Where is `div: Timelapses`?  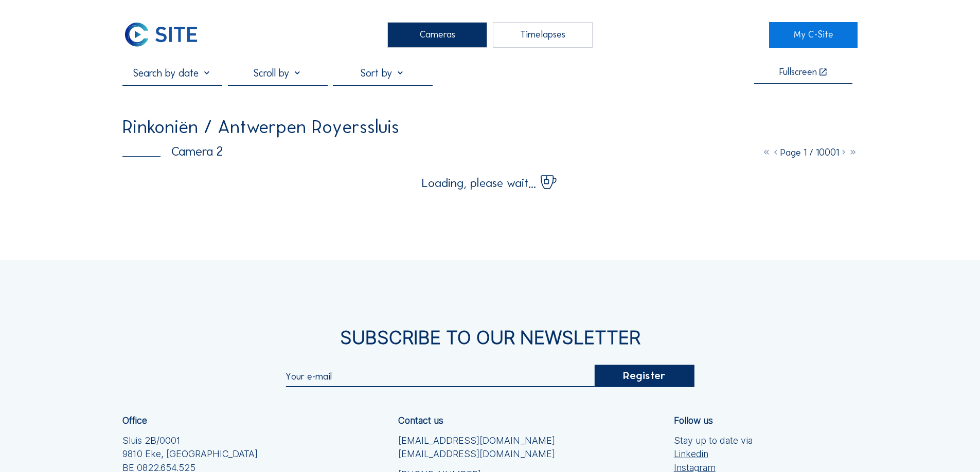 div: Timelapses is located at coordinates (543, 35).